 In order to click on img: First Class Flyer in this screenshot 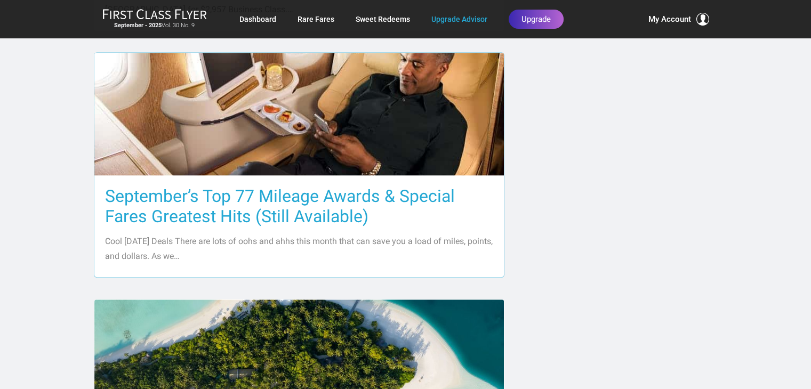, I will do `click(155, 14)`.